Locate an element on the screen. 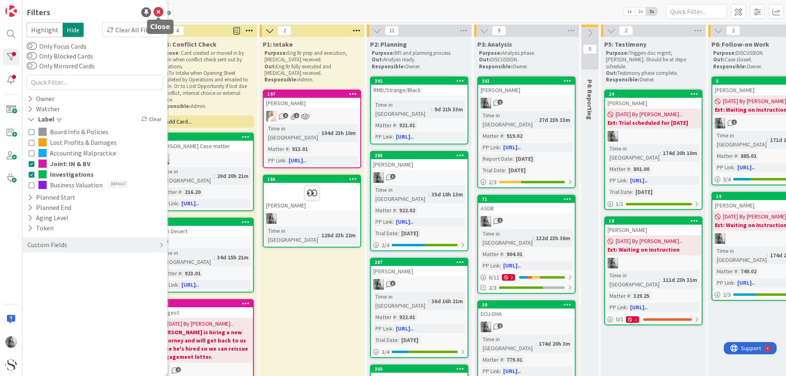  button: Investigations is located at coordinates (95, 174).